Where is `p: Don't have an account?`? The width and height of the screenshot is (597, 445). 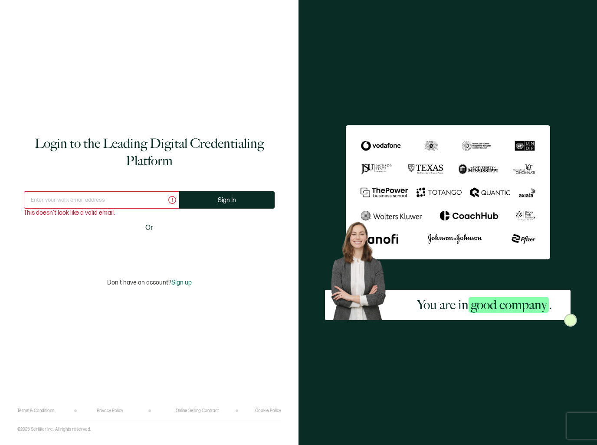 p: Don't have an account? is located at coordinates (149, 282).